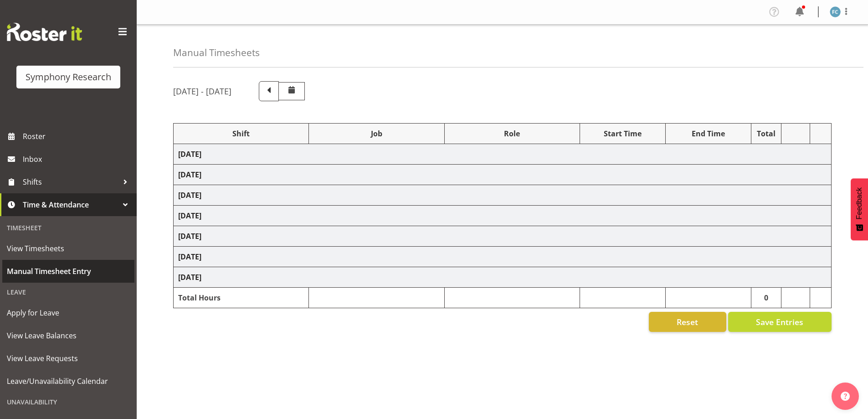 The height and width of the screenshot is (419, 868). What do you see at coordinates (780, 321) in the screenshot?
I see `span: Save Entries` at bounding box center [780, 321].